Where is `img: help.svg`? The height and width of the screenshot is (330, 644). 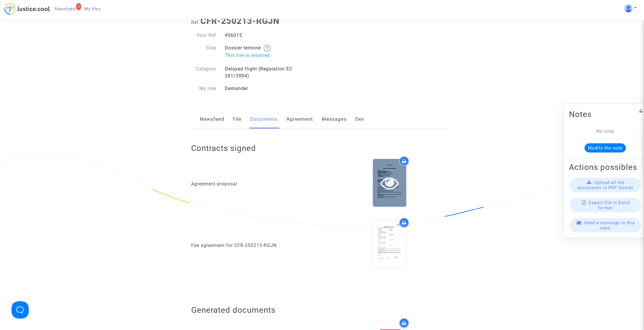
img: help.svg is located at coordinates (267, 48).